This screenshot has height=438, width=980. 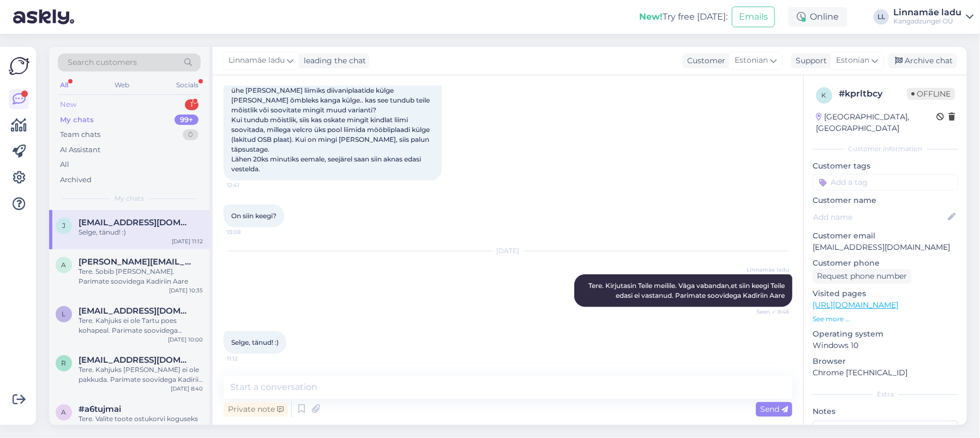 What do you see at coordinates (753, 17) in the screenshot?
I see `button: Emails` at bounding box center [753, 17].